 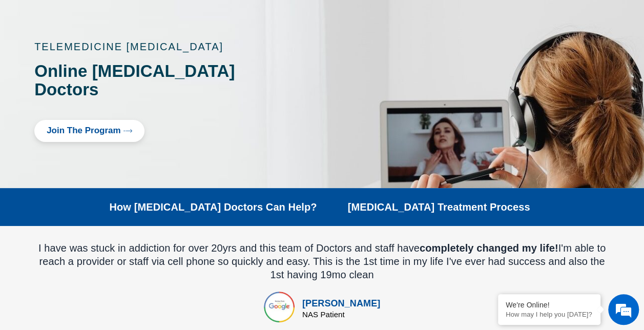 What do you see at coordinates (279, 307) in the screenshot?
I see `img: top rated online suboxone treatment for opioid addiction treatment in tennessee and texas` at bounding box center [279, 307].